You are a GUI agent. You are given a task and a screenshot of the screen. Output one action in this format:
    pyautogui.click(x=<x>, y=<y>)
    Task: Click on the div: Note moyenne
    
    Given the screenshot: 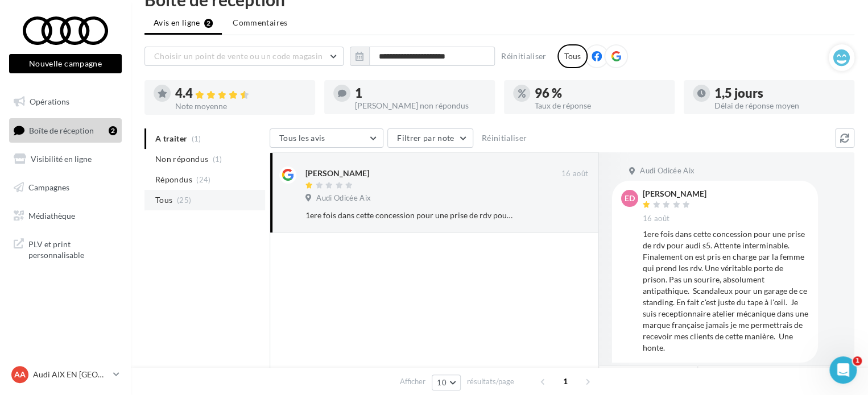 What is the action you would take?
    pyautogui.click(x=241, y=106)
    